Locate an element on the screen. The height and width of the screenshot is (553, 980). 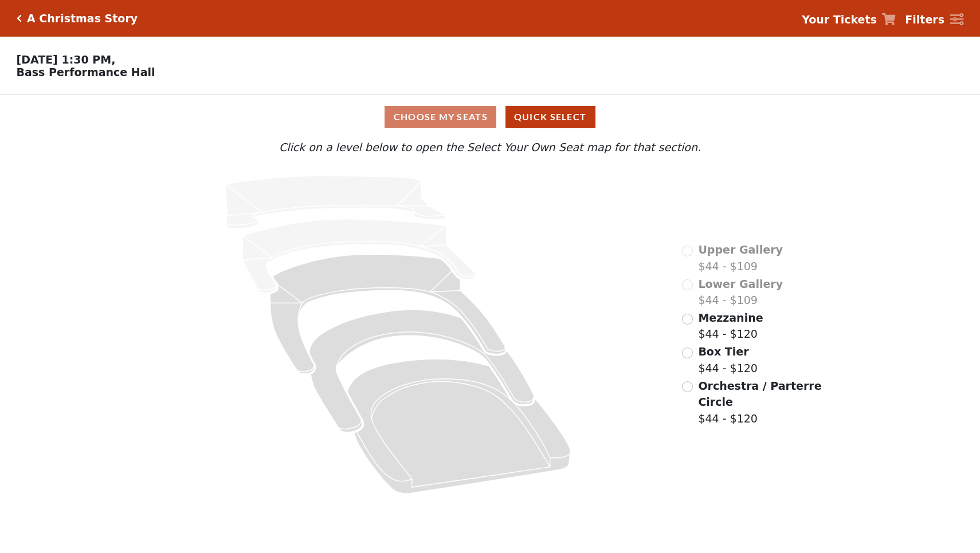
span: Orchestra / Parterre Circle is located at coordinates (759, 394).